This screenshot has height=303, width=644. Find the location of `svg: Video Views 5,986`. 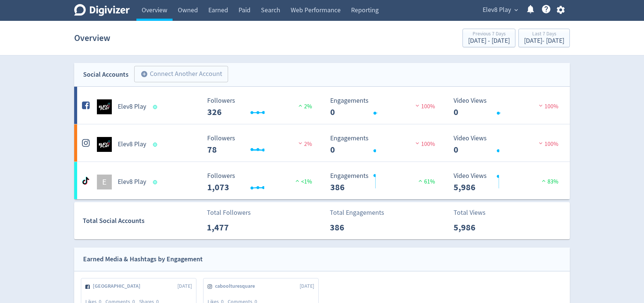

svg: Video Views 5,986 is located at coordinates (506, 182).